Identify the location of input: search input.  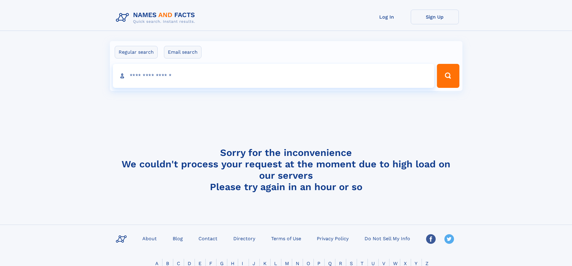
(274, 76).